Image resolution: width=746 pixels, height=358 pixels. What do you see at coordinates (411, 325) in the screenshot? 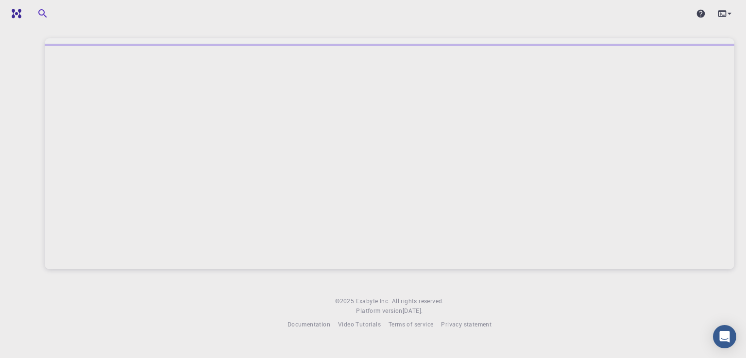
I see `a: Terms of service` at bounding box center [411, 325].